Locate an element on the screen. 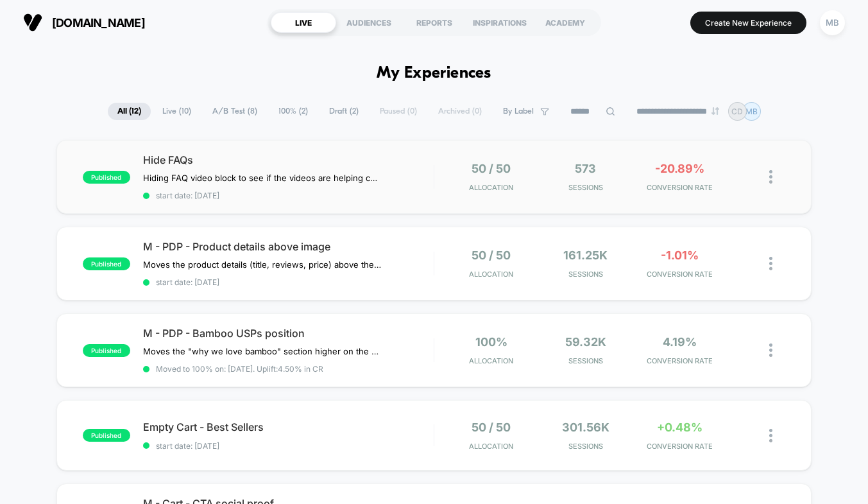 This screenshot has width=868, height=504. div: AUDIENCES is located at coordinates (369, 22).